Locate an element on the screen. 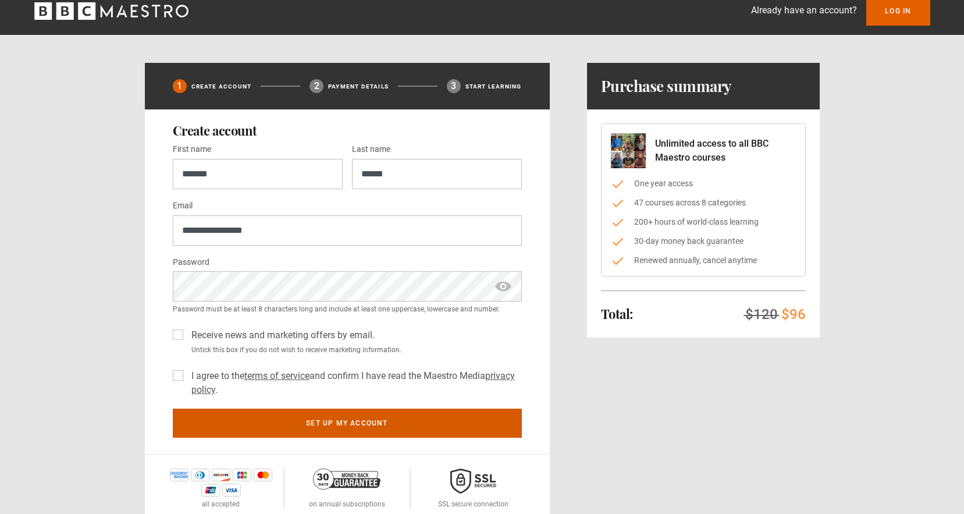  label: Receive news and marketing offers by email. is located at coordinates (280, 335).